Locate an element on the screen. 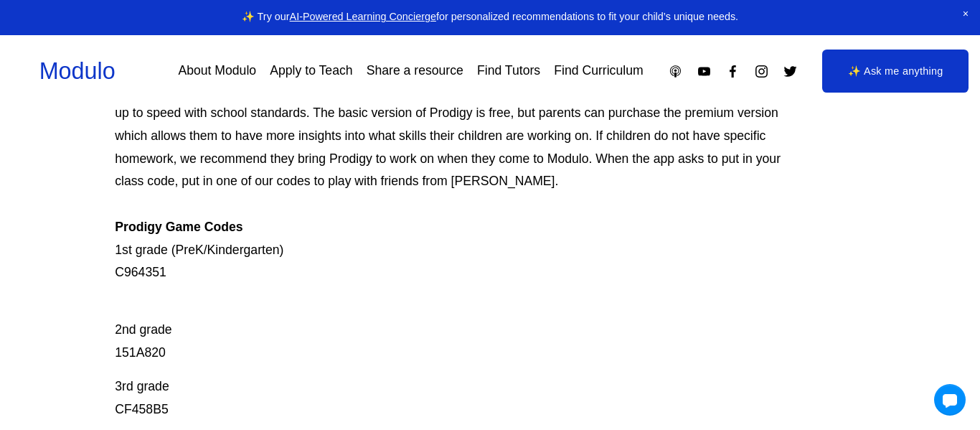  a: Instagram is located at coordinates (762, 71).